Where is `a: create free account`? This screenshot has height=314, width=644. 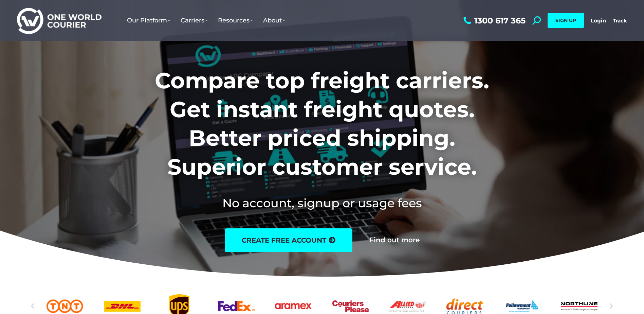 a: create free account is located at coordinates (288, 240).